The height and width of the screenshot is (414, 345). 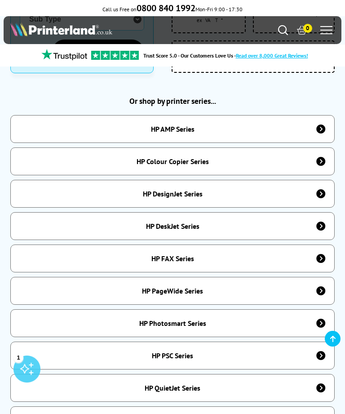 I want to click on div: HP Photosmart Series, so click(x=172, y=323).